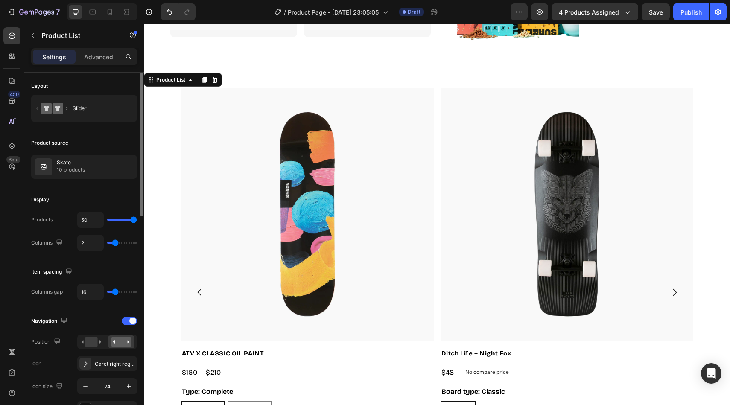  I want to click on div: Item spacing, so click(52, 272).